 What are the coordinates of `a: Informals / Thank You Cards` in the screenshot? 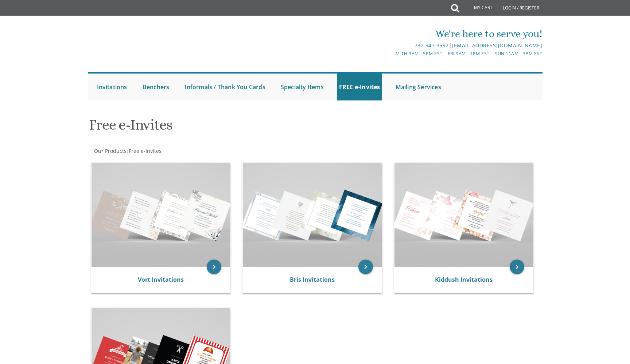 It's located at (225, 88).